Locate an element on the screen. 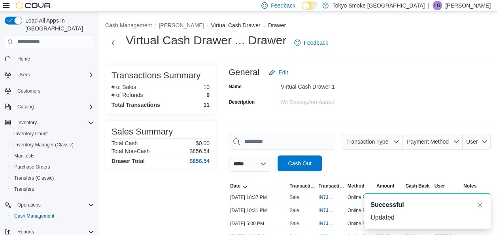 The image size is (497, 235). span: Payment Method is located at coordinates (428, 142).